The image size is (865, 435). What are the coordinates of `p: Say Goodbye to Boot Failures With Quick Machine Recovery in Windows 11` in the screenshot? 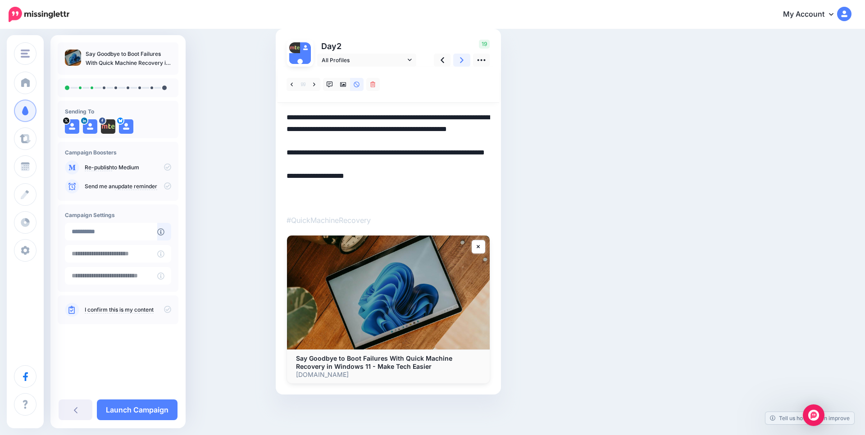 It's located at (128, 59).